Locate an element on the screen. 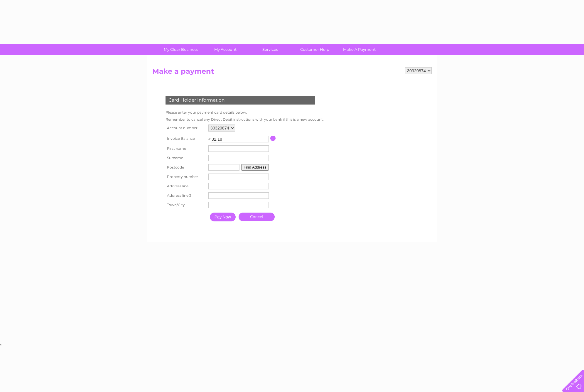 Image resolution: width=584 pixels, height=392 pixels. th: Town/City is located at coordinates (185, 205).